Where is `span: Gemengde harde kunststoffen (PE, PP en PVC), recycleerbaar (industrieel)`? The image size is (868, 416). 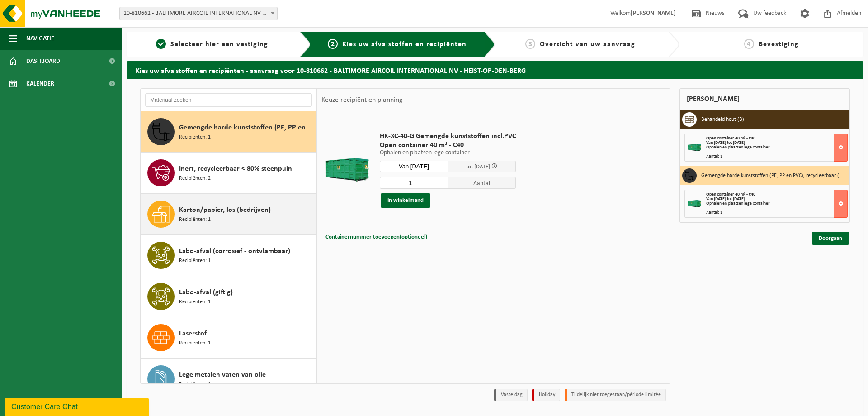
span: Gemengde harde kunststoffen (PE, PP en PVC), recycleerbaar (industrieel) is located at coordinates (246, 128).